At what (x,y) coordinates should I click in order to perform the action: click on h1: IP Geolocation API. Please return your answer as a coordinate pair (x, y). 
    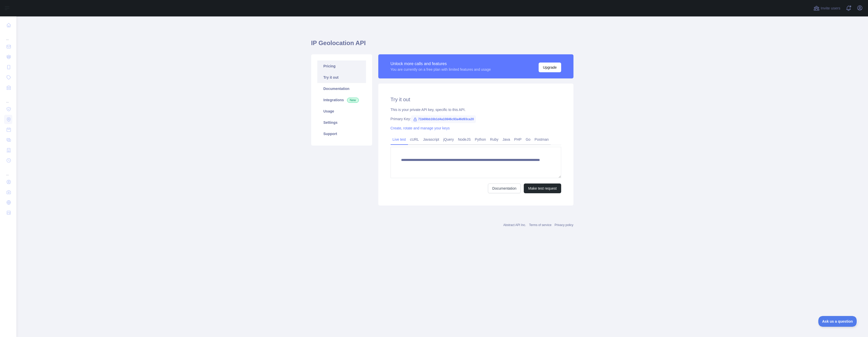
    Looking at the image, I should click on (442, 45).